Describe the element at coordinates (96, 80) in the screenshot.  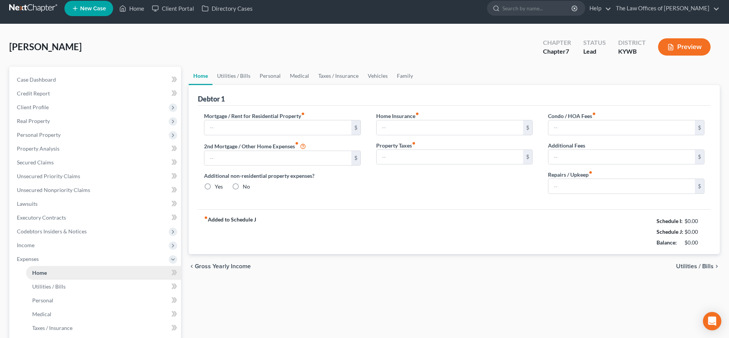
I see `a: Case Dashboard` at that location.